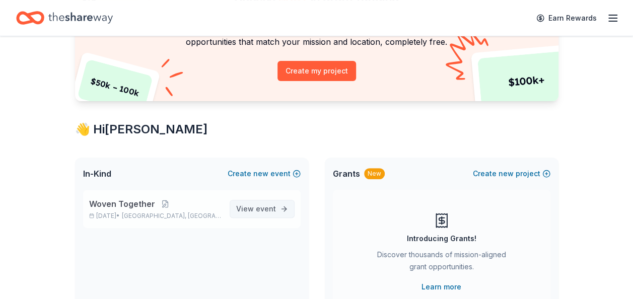 This screenshot has width=633, height=299. What do you see at coordinates (567, 18) in the screenshot?
I see `a: Earn Rewards` at bounding box center [567, 18].